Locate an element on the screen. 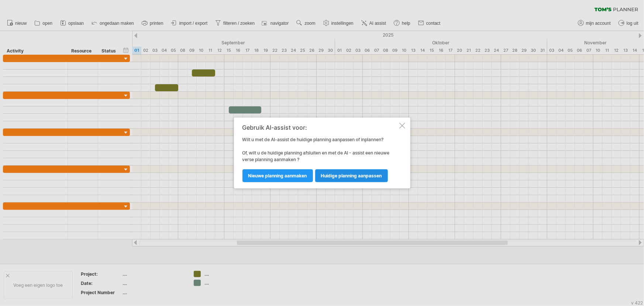 The width and height of the screenshot is (644, 306). a: huidige planning aanpassen is located at coordinates (351, 175).